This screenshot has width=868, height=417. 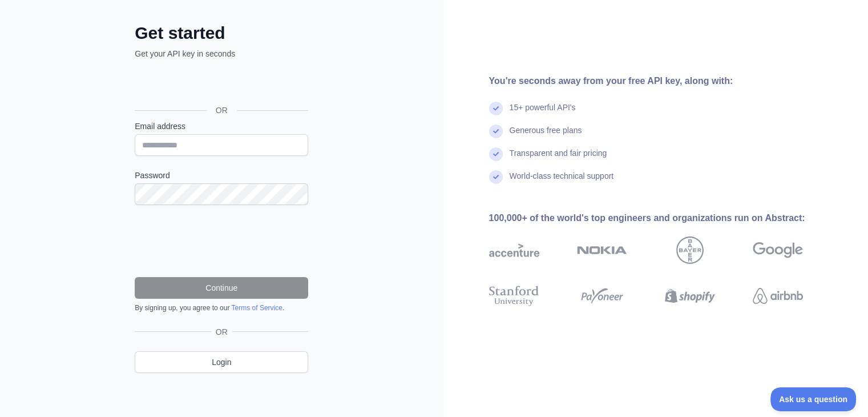 I want to click on div: Generous free plans, so click(x=546, y=136).